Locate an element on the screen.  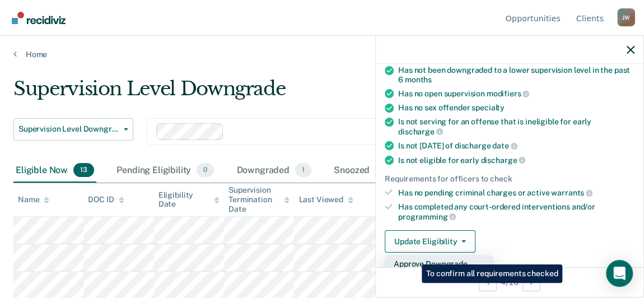
div: J W is located at coordinates (626, 17).